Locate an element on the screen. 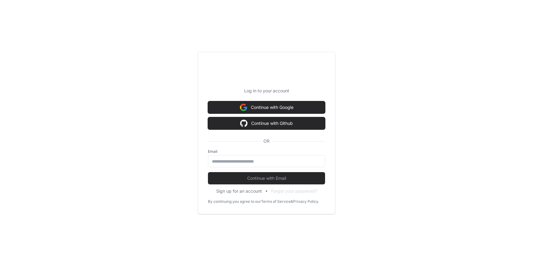 This screenshot has height=266, width=533. div: By continuing you agree to our is located at coordinates (234, 201).